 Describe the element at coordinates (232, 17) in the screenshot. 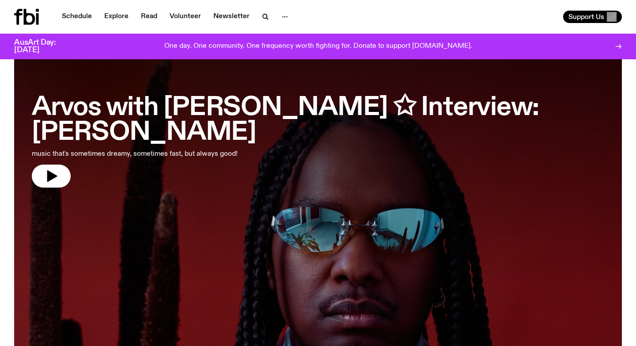

I see `a: Newsletter` at that location.